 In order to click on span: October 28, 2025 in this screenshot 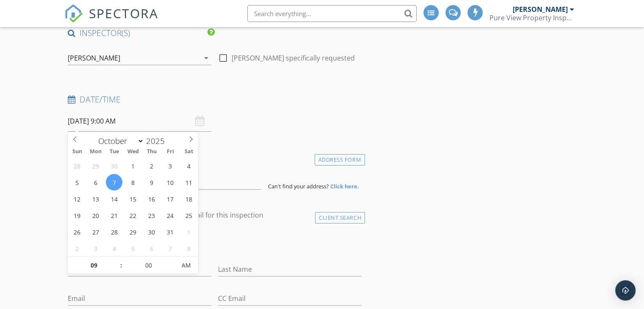, I will do `click(114, 231)`.